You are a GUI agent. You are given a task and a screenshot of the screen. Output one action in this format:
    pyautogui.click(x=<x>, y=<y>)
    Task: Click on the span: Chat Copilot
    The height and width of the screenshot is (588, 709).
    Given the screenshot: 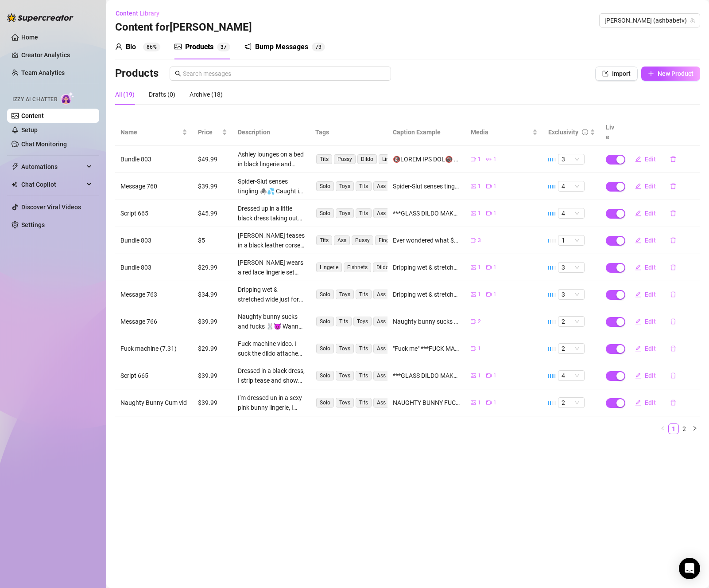 What is the action you would take?
    pyautogui.click(x=53, y=184)
    